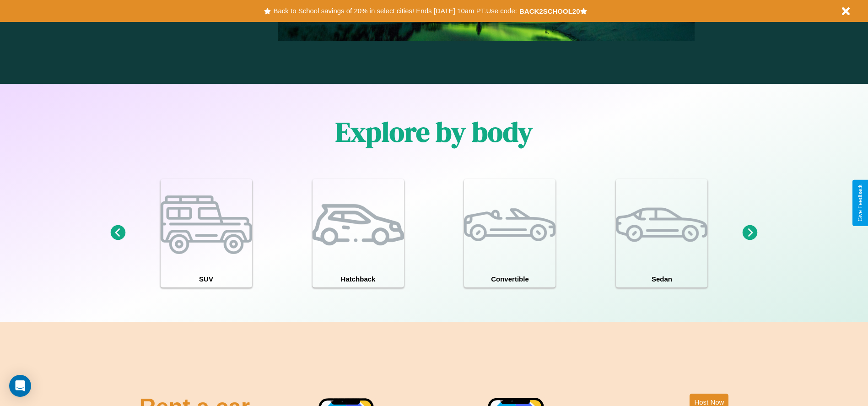 Image resolution: width=868 pixels, height=406 pixels. Describe the element at coordinates (206, 279) in the screenshot. I see `h4: SUV` at that location.